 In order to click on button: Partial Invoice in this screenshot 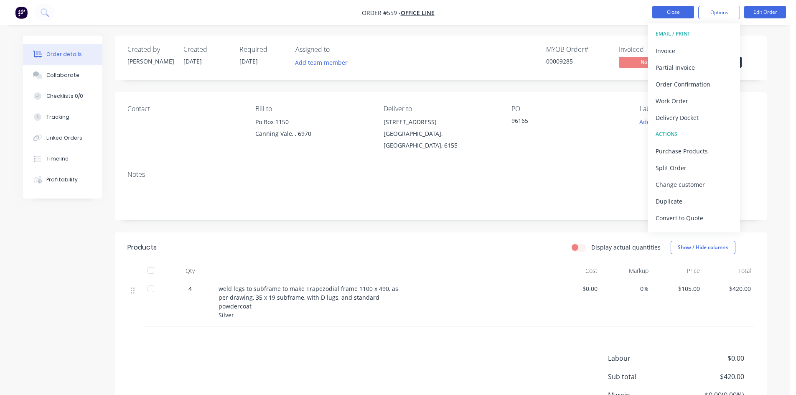, I will do `click(694, 67)`.